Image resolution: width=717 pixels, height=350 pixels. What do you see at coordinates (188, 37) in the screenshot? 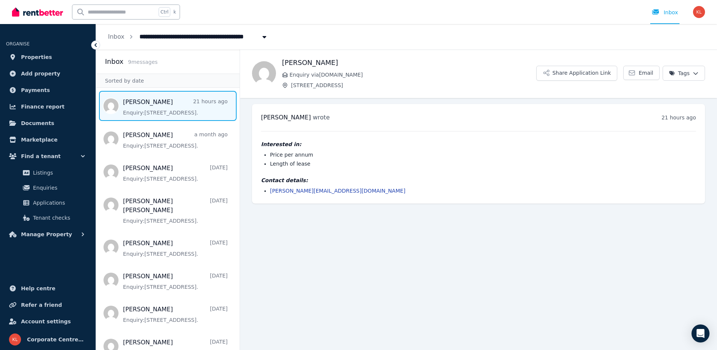
I see `nav: Breadcrumb` at bounding box center [188, 37].